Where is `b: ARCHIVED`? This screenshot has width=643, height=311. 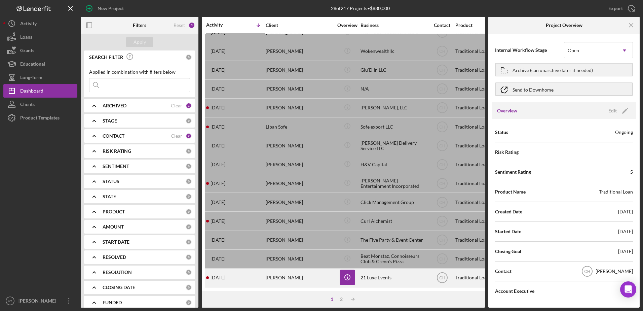 b: ARCHIVED is located at coordinates (114, 106).